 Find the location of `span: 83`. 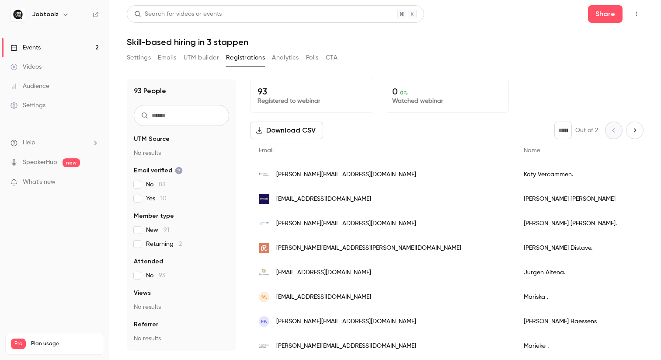

span: 83 is located at coordinates (162, 184).